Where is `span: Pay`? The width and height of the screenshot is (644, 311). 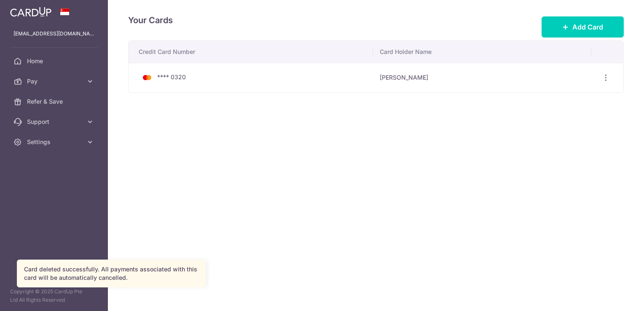
span: Pay is located at coordinates (55, 81).